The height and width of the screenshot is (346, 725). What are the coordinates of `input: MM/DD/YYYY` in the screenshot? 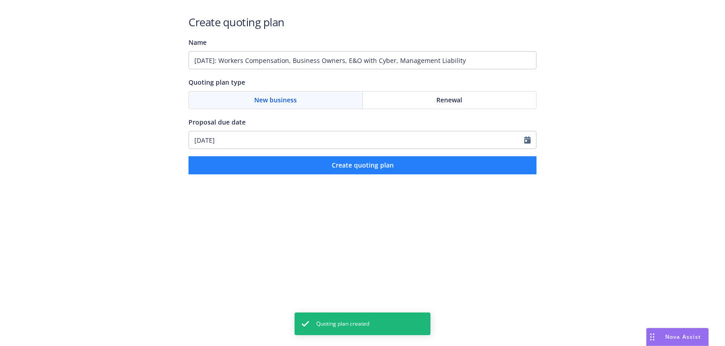 It's located at (356, 140).